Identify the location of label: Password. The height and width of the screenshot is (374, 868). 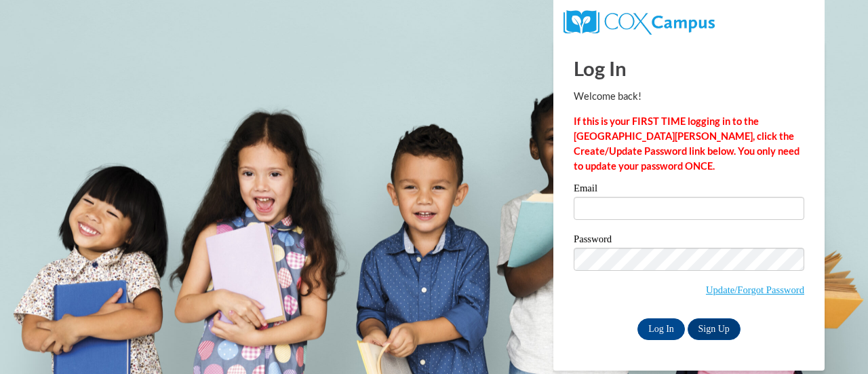
(689, 241).